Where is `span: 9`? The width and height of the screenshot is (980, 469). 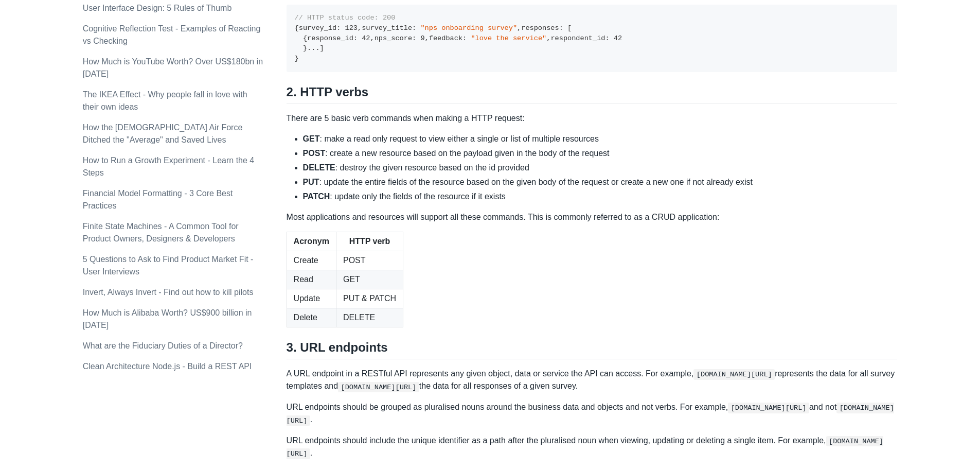 span: 9 is located at coordinates (422, 38).